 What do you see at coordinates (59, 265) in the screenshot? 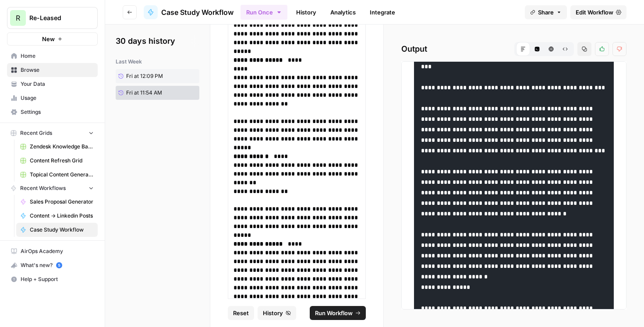
I see `text: 5` at bounding box center [59, 265].